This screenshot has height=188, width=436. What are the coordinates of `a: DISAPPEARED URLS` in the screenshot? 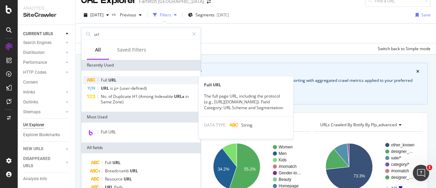 It's located at (43, 162).